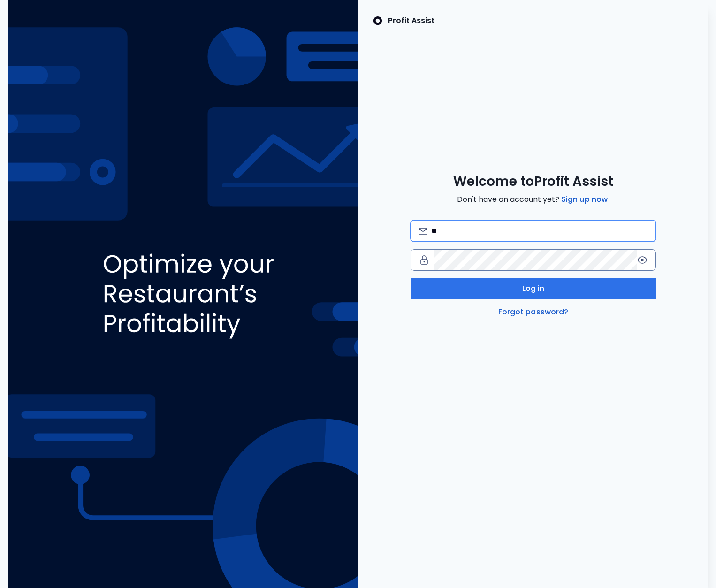 Image resolution: width=716 pixels, height=588 pixels. What do you see at coordinates (584, 199) in the screenshot?
I see `a: Sign up now` at bounding box center [584, 199].